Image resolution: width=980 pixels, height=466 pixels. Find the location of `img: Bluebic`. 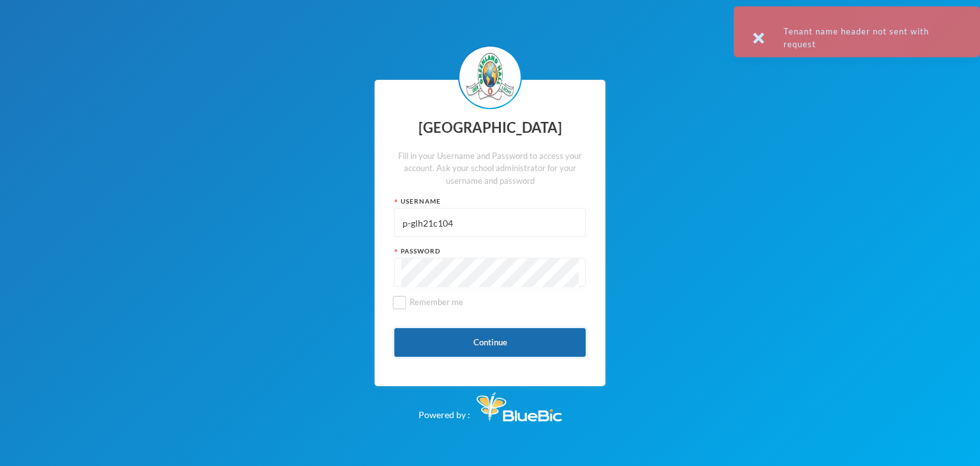

img: Bluebic is located at coordinates (519, 406).